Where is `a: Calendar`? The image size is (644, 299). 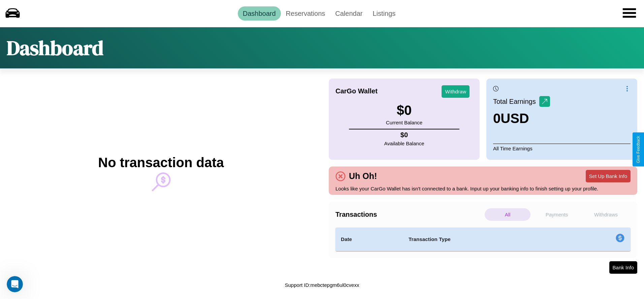 a: Calendar is located at coordinates (349, 14).